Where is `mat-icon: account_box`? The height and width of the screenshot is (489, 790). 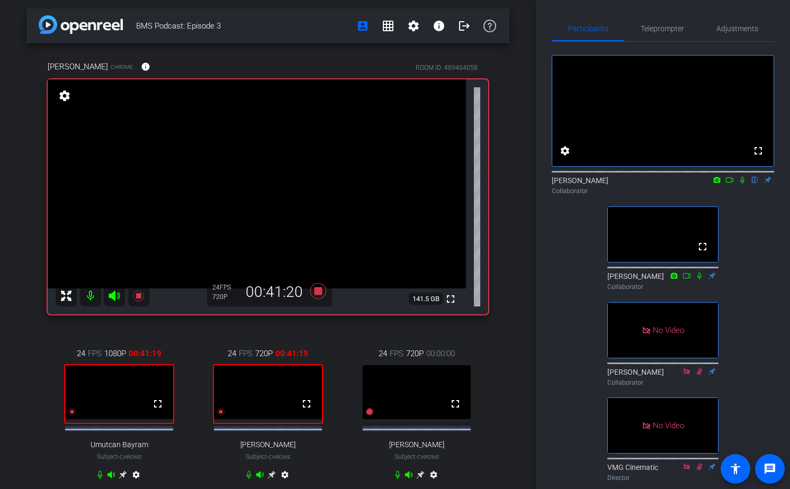
mat-icon: account_box is located at coordinates (363, 26).